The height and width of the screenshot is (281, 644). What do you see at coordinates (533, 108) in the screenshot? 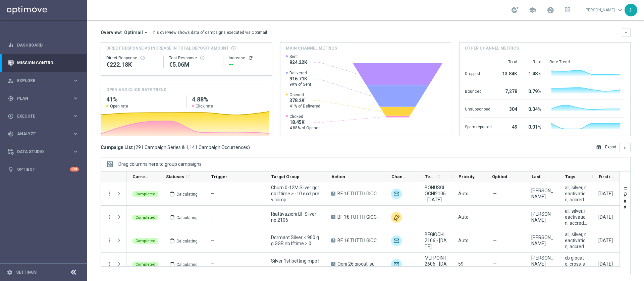
I see `div: 0.04%` at bounding box center [533, 108].